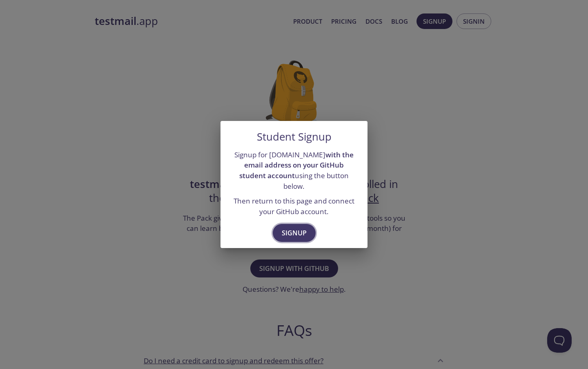 The width and height of the screenshot is (588, 369). Describe the element at coordinates (297, 165) in the screenshot. I see `strong: with the email address on your GitHub student account` at that location.